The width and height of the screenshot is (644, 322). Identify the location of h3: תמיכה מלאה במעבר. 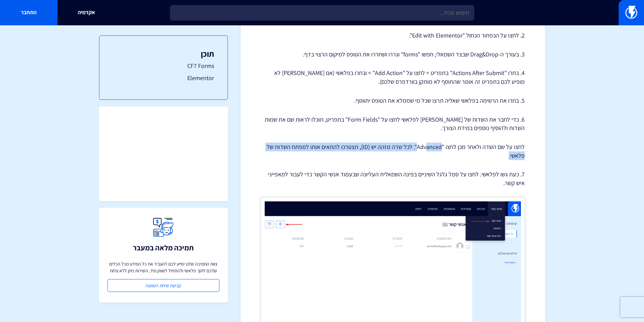
(163, 247).